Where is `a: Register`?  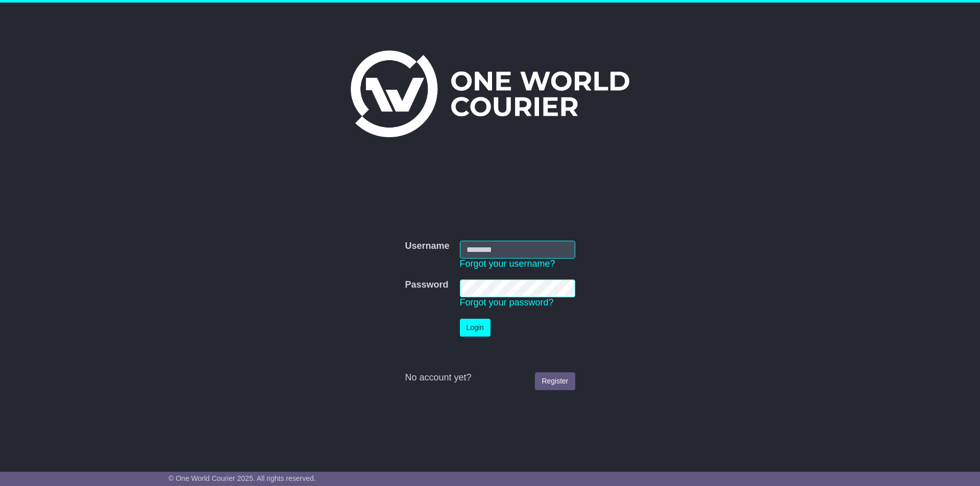 a: Register is located at coordinates (554, 381).